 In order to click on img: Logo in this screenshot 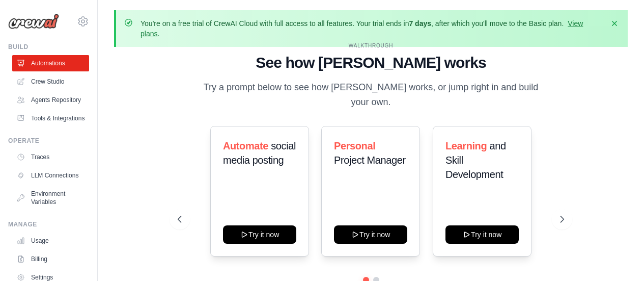, I will do `click(34, 21)`.